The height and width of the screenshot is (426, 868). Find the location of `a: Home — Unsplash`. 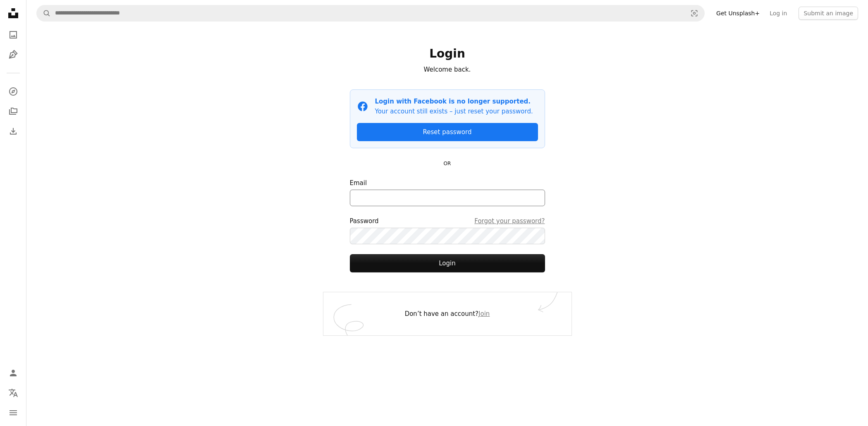

a: Home — Unsplash is located at coordinates (13, 14).